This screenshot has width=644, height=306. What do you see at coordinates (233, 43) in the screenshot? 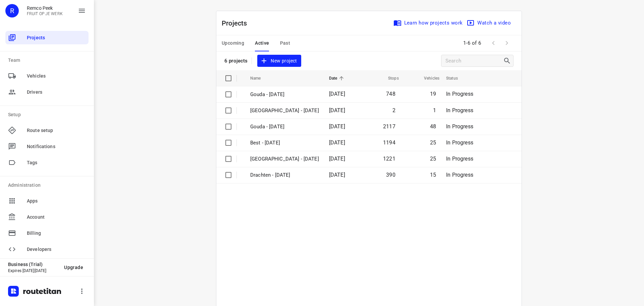
I see `span: Upcoming` at bounding box center [233, 43].